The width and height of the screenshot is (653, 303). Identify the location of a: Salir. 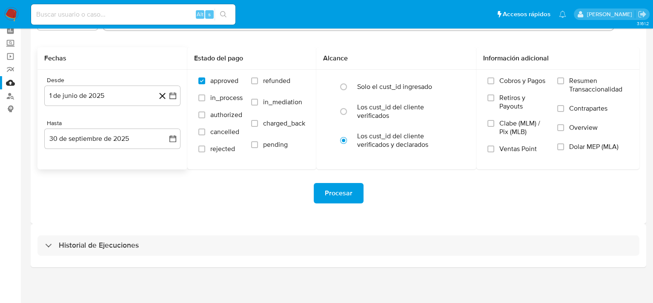
(642, 14).